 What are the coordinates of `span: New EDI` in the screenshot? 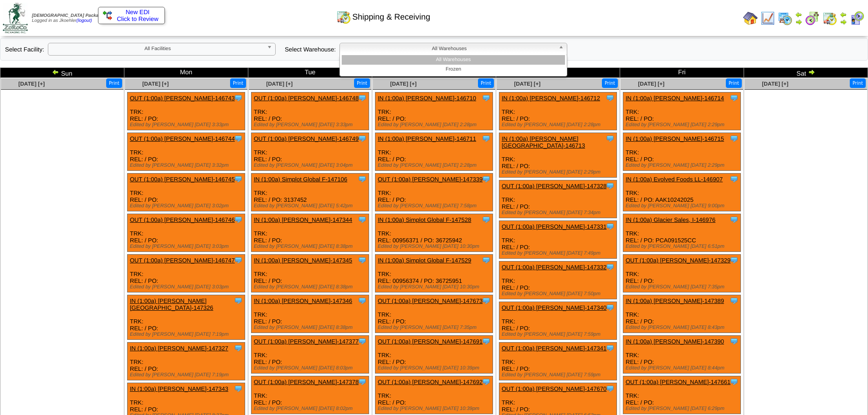 It's located at (137, 12).